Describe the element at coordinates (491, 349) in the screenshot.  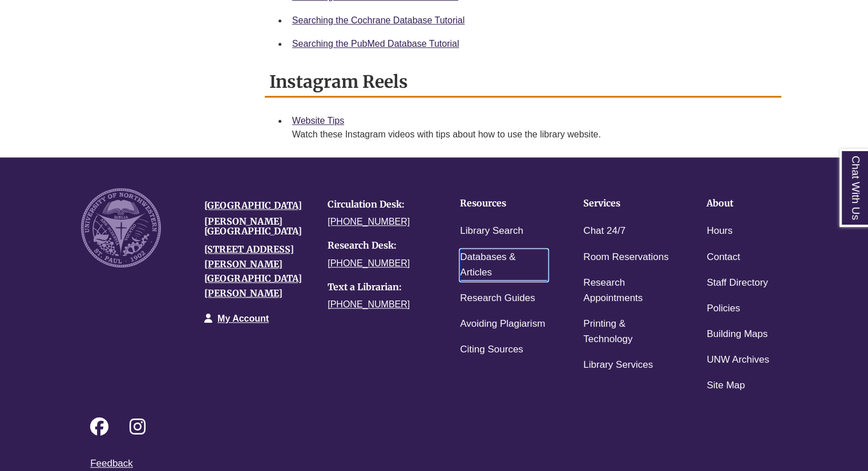
I see `a: Citing Sources` at that location.